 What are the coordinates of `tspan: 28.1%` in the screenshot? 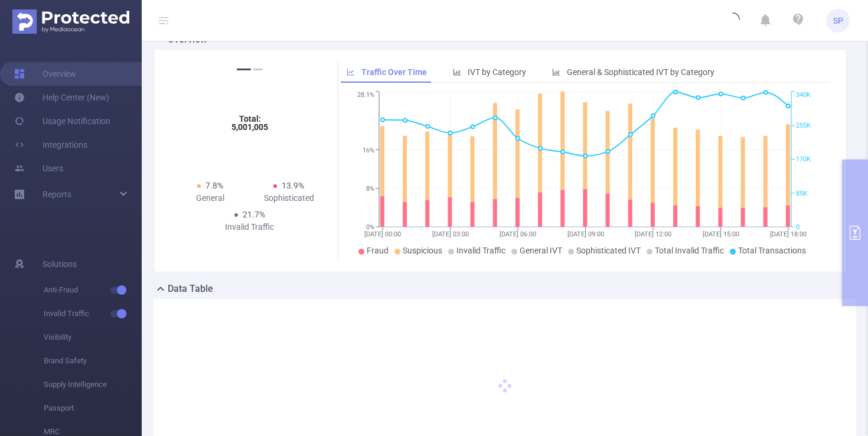 It's located at (365, 95).